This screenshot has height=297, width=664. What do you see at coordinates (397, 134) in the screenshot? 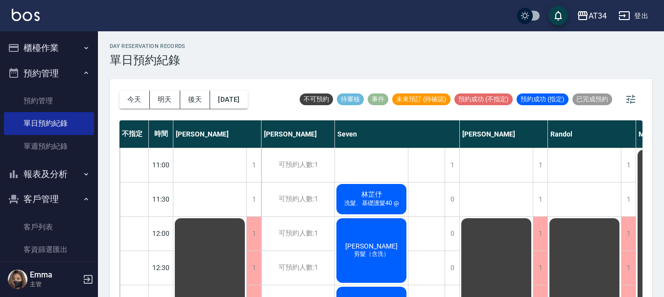
I see `div: Seven` at bounding box center [397, 134].